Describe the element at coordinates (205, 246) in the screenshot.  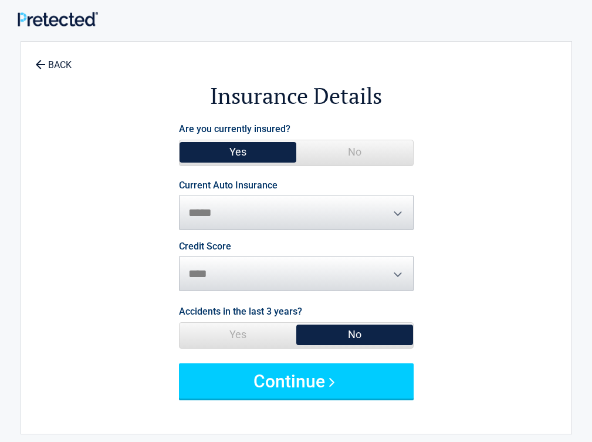
I see `label: Credit Score` at that location.